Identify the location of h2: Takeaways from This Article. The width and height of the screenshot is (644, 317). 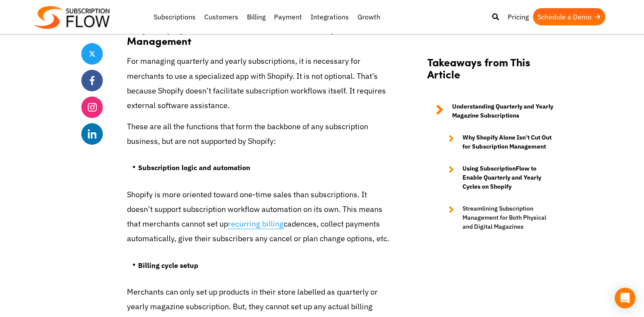
(491, 72).